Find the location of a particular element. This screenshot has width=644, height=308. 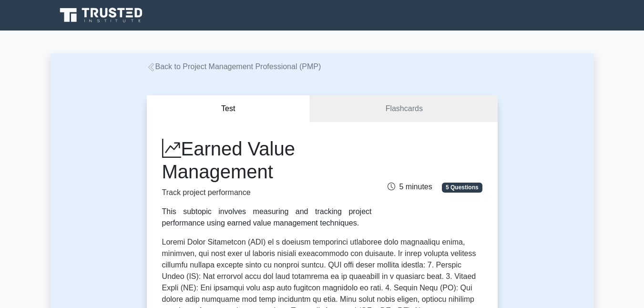

h1: Earned Value Management is located at coordinates (267, 160).